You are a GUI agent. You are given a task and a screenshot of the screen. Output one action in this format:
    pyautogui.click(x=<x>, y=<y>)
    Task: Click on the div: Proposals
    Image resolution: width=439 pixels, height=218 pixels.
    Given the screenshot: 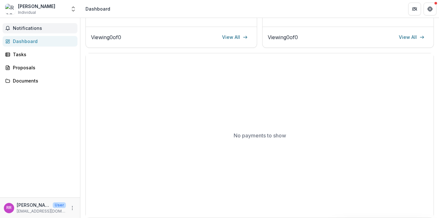 What is the action you would take?
    pyautogui.click(x=42, y=67)
    